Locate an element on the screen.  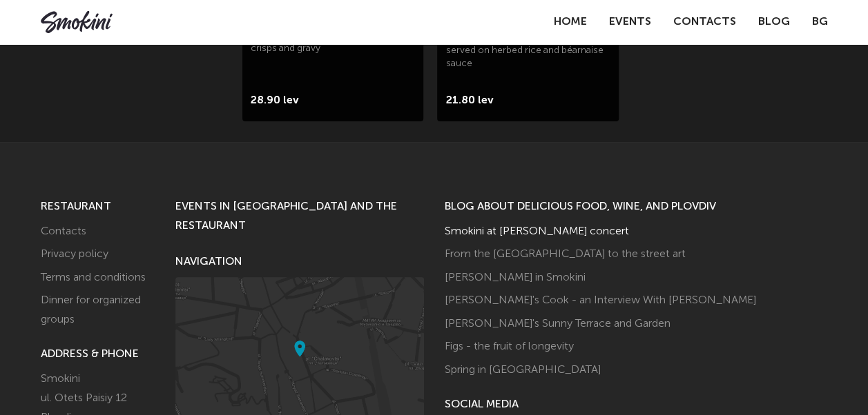
a: Blog is located at coordinates (774, 22).